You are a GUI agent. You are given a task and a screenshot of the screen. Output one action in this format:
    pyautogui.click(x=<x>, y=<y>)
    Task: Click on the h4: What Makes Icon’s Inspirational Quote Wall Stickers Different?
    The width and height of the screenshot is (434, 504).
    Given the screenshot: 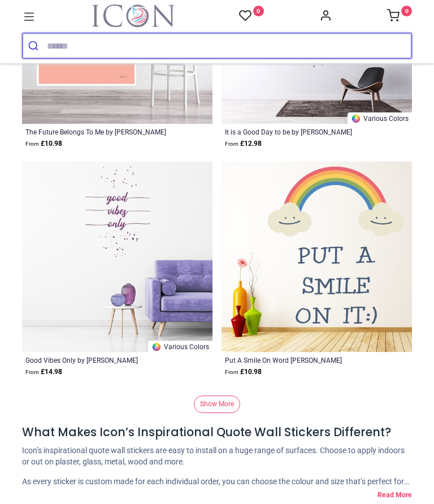 What is the action you would take?
    pyautogui.click(x=217, y=432)
    